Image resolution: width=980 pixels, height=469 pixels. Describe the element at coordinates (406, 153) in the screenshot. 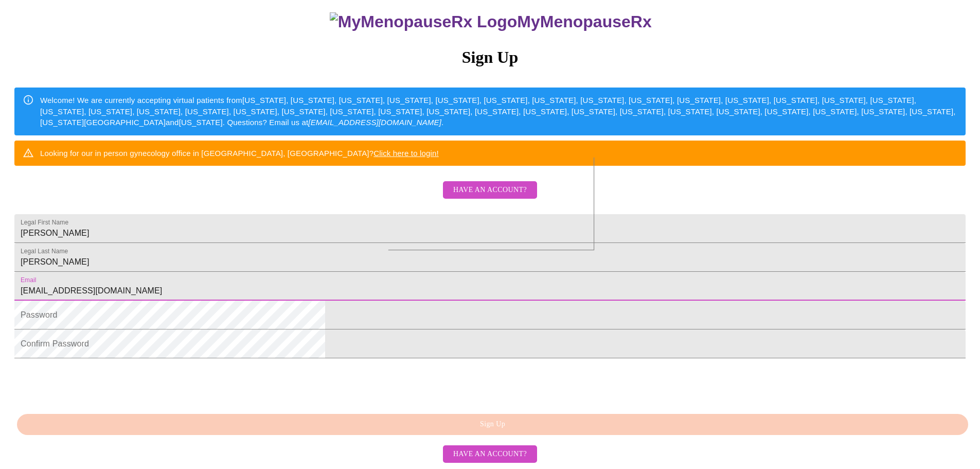

I see `a: Click here to login!` at that location.